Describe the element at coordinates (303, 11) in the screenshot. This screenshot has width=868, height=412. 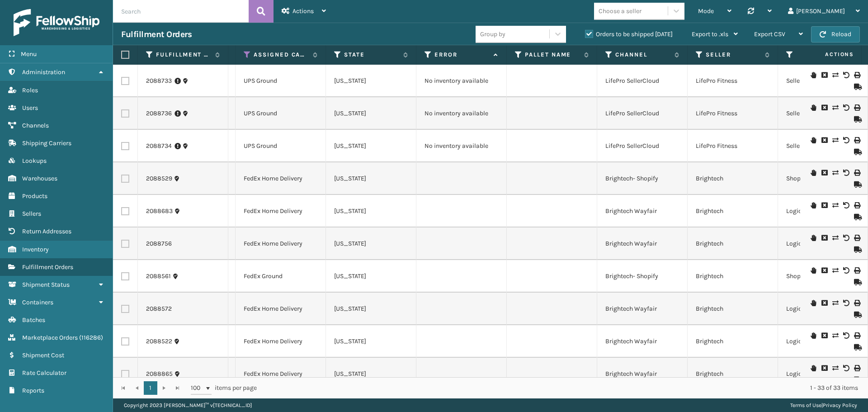
I see `span: Actions` at that location.